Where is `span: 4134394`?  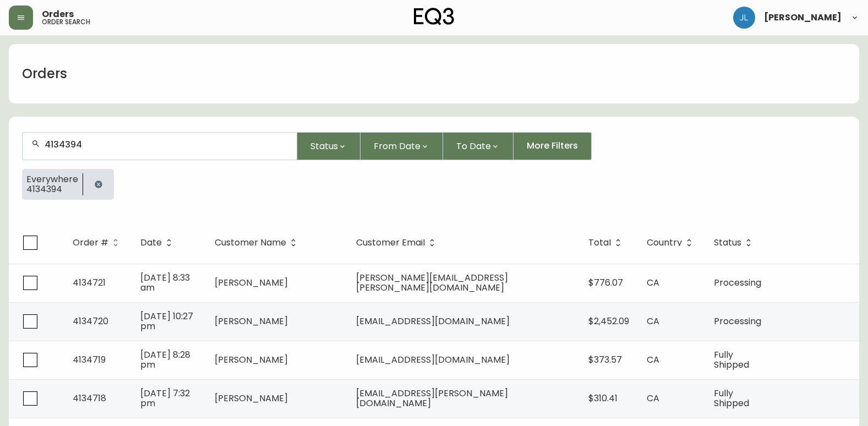
span: 4134394 is located at coordinates (53, 189).